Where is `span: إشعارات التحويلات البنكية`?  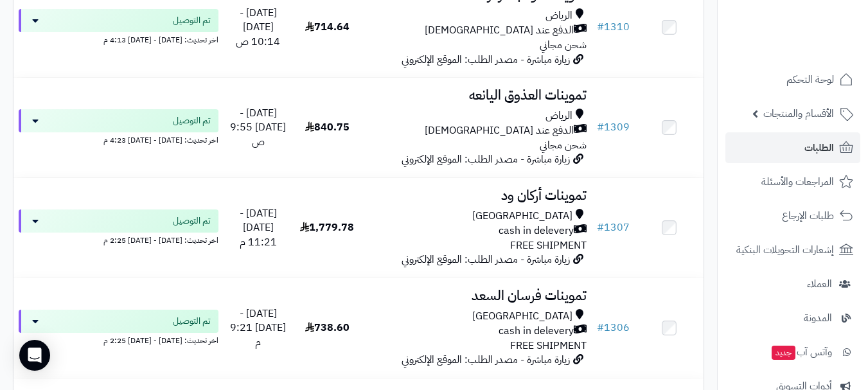
span: إشعارات التحويلات البنكية is located at coordinates (786, 250).